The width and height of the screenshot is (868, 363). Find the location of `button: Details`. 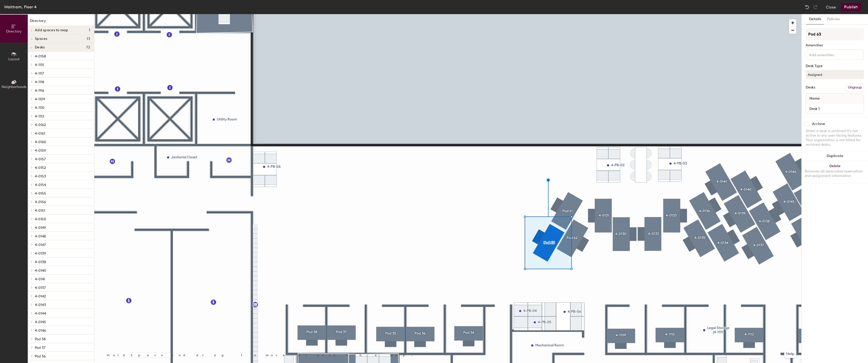

button: Details is located at coordinates (815, 19).